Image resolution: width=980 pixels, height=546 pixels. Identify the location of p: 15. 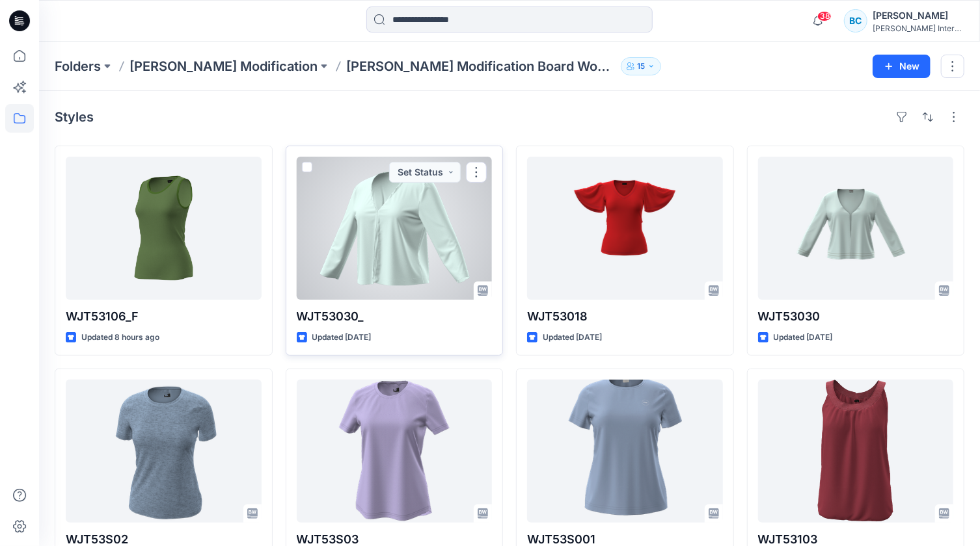
(641, 66).